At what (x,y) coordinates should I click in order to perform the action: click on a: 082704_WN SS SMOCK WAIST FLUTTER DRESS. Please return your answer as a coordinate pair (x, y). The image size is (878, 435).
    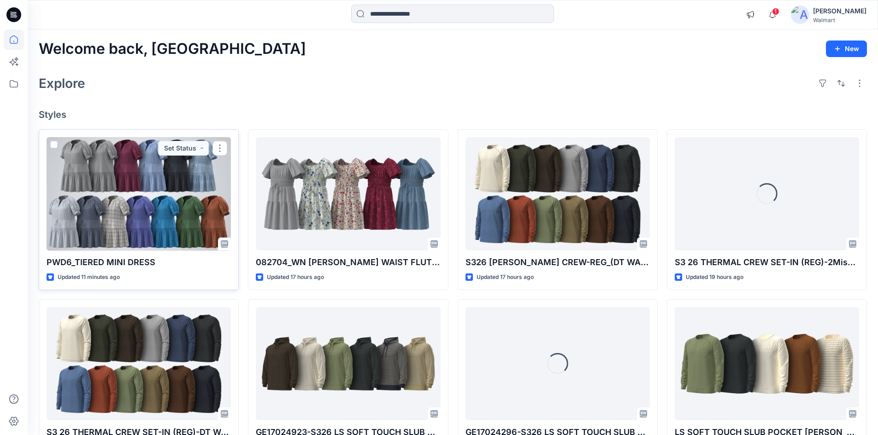
    Looking at the image, I should click on (348, 194).